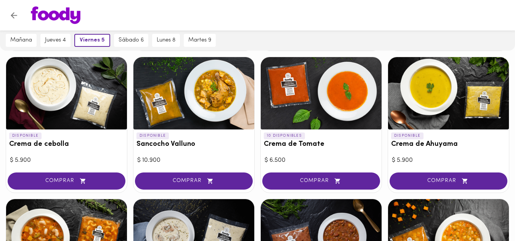 This screenshot has height=241, width=515. Describe the element at coordinates (166, 40) in the screenshot. I see `button: lunes 8` at that location.